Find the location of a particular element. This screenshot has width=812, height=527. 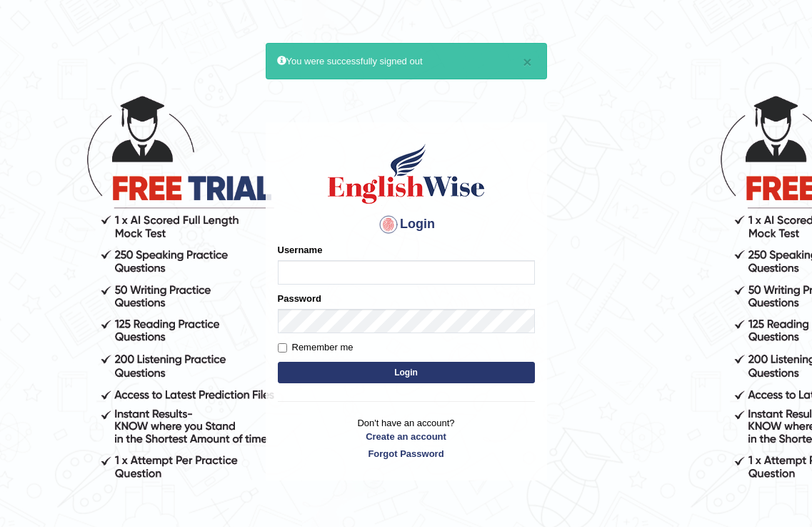

a: Forgot Password is located at coordinates (406, 453).